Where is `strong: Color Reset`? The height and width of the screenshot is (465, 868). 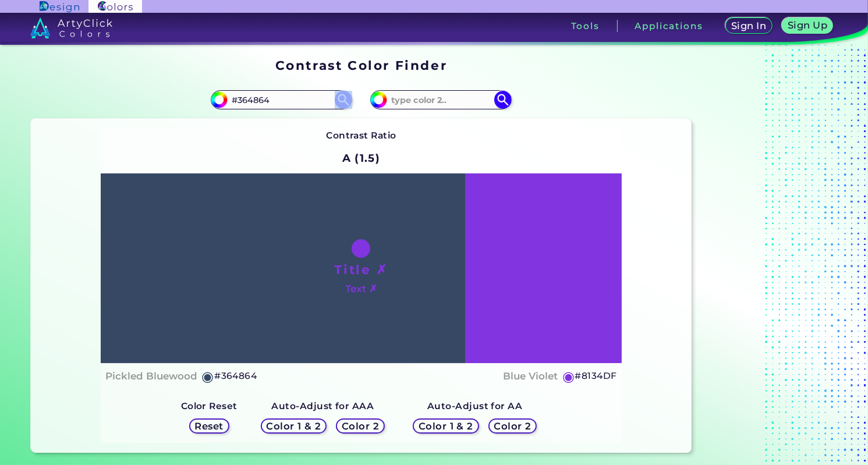
strong: Color Reset is located at coordinates (209, 405).